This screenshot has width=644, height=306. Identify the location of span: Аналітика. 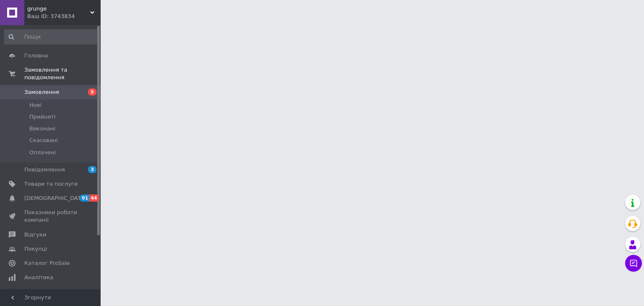
(39, 277).